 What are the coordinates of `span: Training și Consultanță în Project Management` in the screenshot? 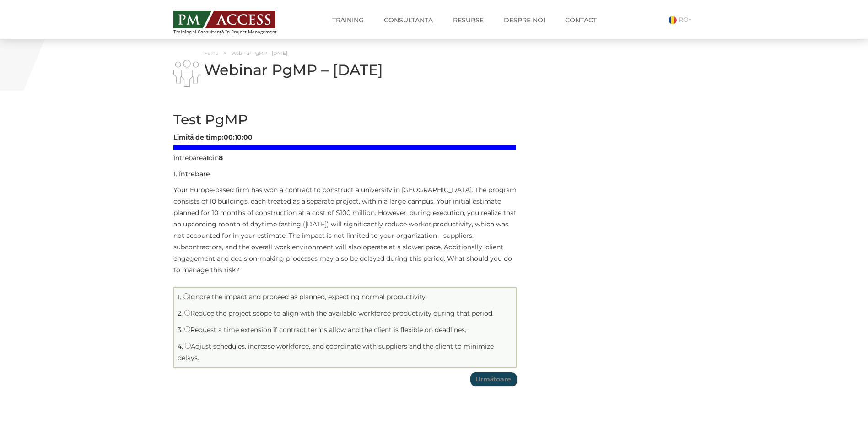 It's located at (233, 31).